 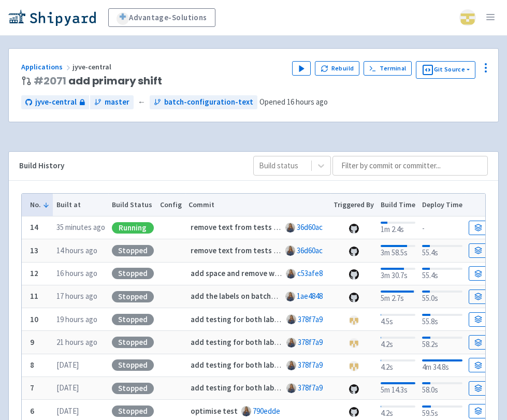 I want to click on a: batch-configuration-text, so click(x=204, y=102).